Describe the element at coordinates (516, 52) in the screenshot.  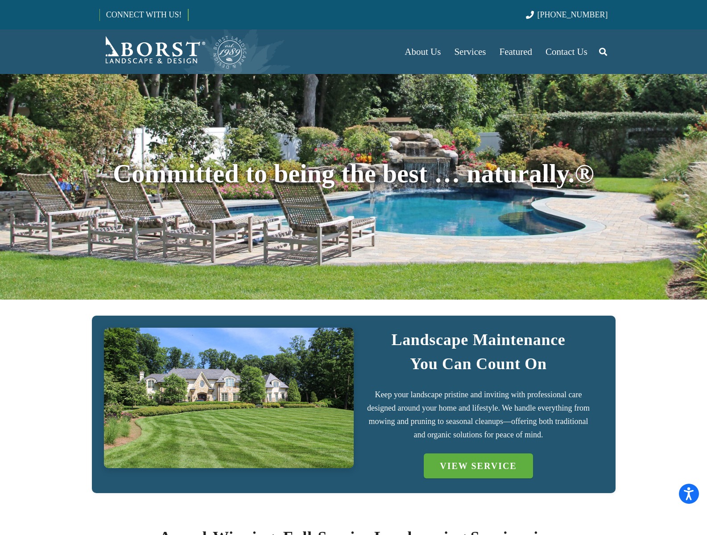
I see `a: Featured` at that location.